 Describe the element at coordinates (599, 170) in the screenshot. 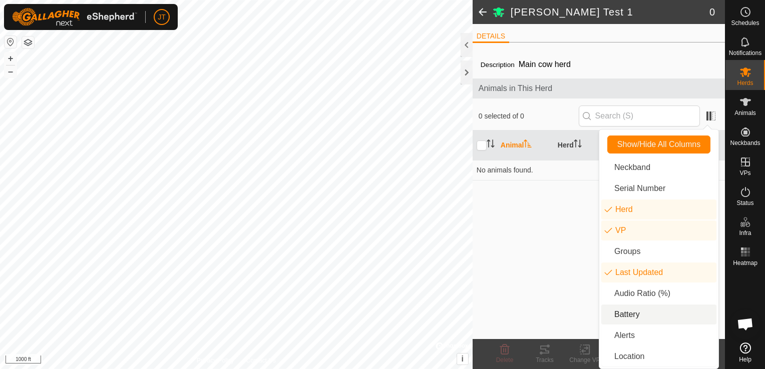

I see `td: No animals found.` at that location.